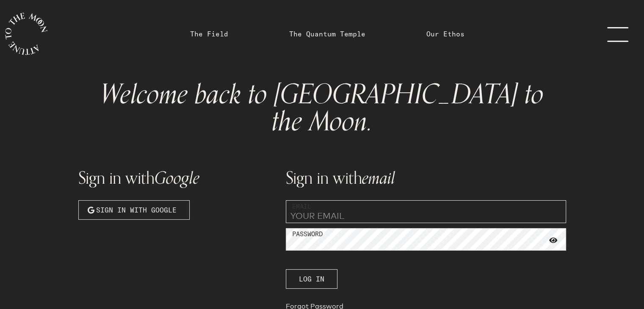 The image size is (644, 309). Describe the element at coordinates (301, 206) in the screenshot. I see `label: Email` at that location.